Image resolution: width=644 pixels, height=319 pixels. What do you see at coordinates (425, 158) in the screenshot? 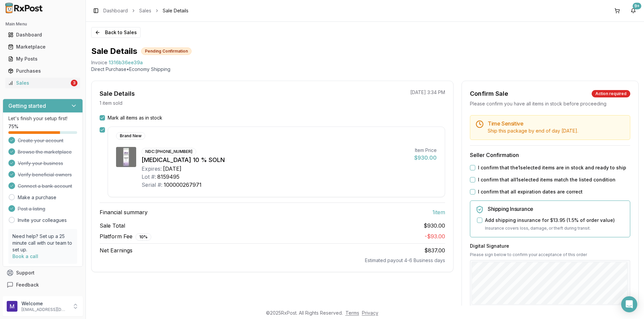
I see `div: $930.00` at bounding box center [425, 158].